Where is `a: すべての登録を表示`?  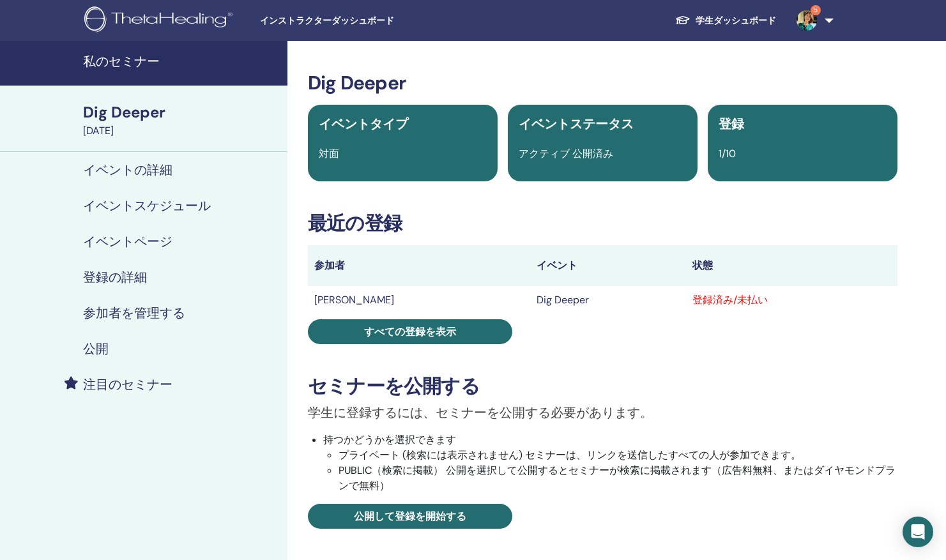
a: すべての登録を表示 is located at coordinates (410, 331).